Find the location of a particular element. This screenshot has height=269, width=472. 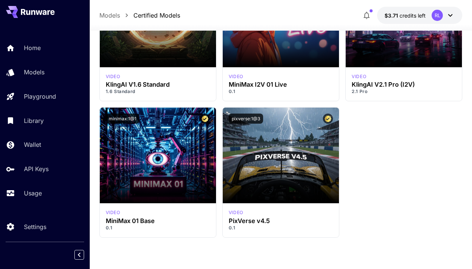

p: Certified Models is located at coordinates (157, 15).